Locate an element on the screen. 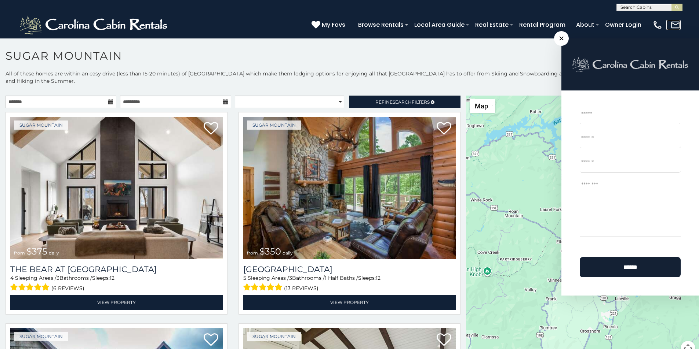  a: Owner Login is located at coordinates (623, 25).